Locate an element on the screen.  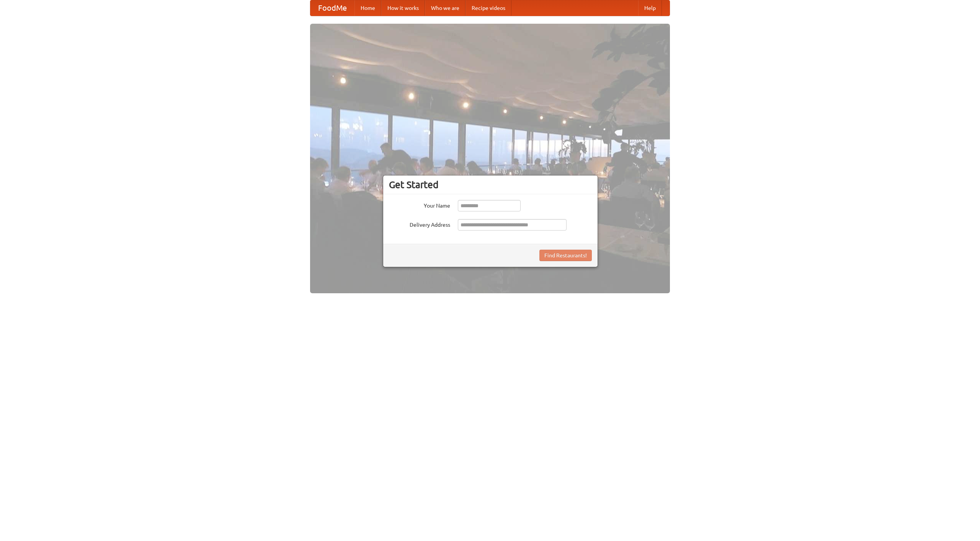
a: Home is located at coordinates (368, 8).